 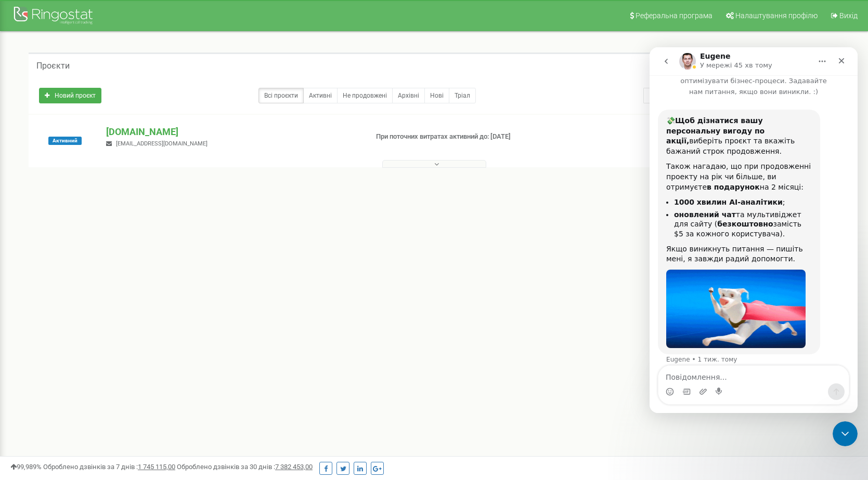 What do you see at coordinates (78, 155) in the screenshot?
I see `b: 1000 хвилин AI-аналітики` at bounding box center [78, 155].